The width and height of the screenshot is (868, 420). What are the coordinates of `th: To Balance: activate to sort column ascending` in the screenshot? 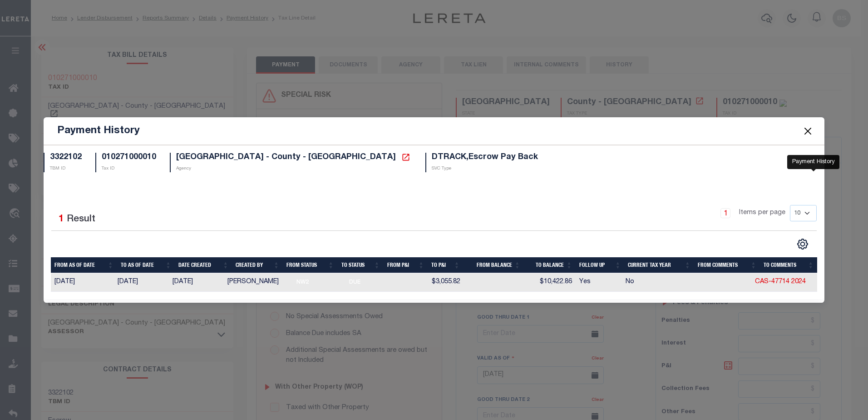 It's located at (550, 265).